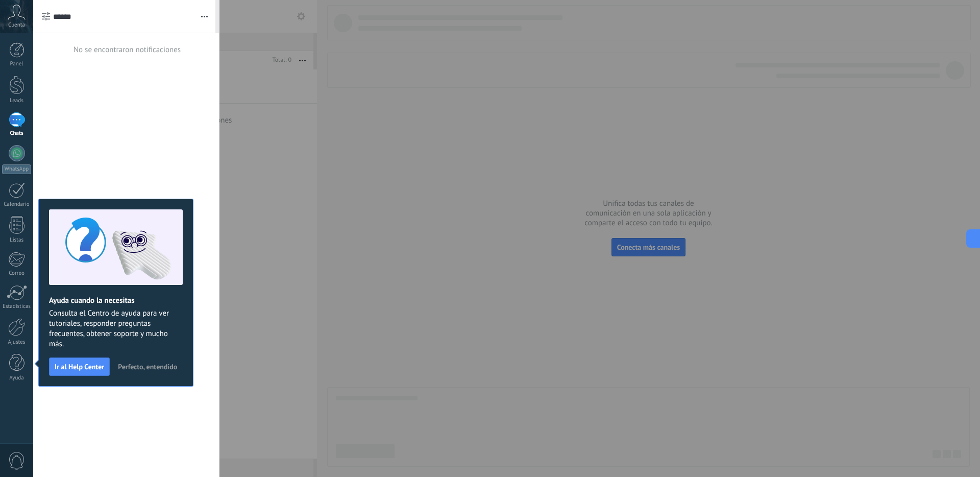 This screenshot has height=477, width=980. I want to click on button: Ir al Help Center, so click(79, 367).